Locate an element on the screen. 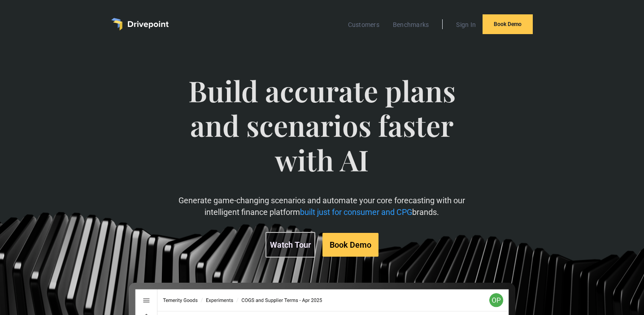  span: built just for consumer and CPG is located at coordinates (356, 212).